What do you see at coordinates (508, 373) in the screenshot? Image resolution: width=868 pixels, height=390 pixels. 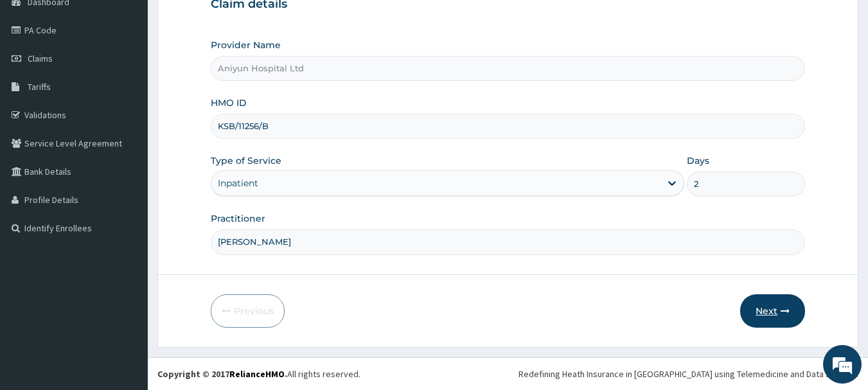 I see `footer: All rights reserved.` at bounding box center [508, 373].